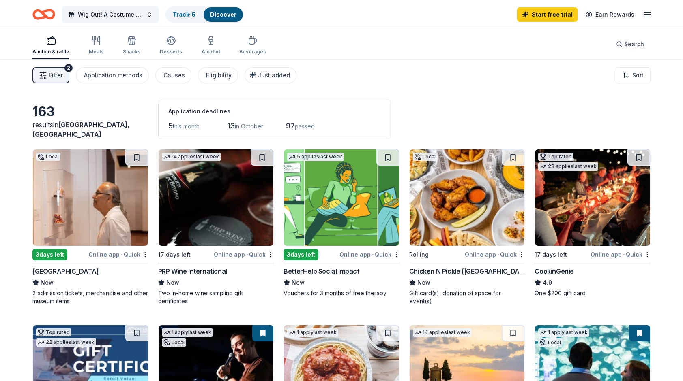  What do you see at coordinates (174, 75) in the screenshot?
I see `div: Causes` at bounding box center [174, 75].